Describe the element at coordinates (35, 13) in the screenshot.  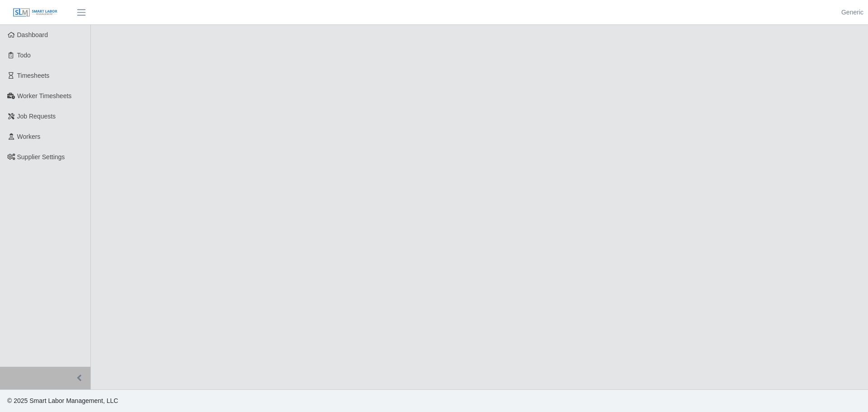
I see `img: SLM Logo` at that location.